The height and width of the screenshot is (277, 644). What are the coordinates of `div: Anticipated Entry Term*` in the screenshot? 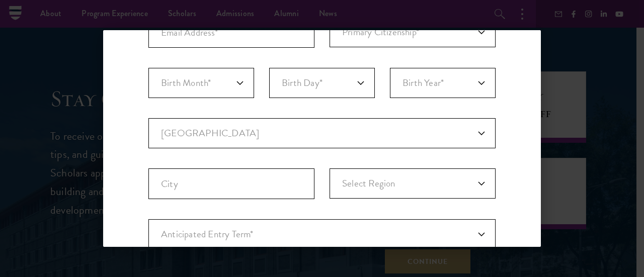 It's located at (322, 234).